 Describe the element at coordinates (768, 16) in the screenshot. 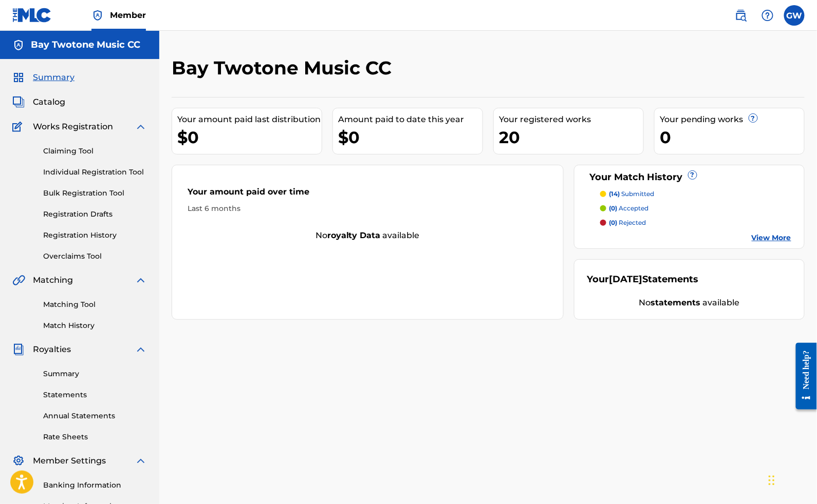

I see `div: Help` at that location.